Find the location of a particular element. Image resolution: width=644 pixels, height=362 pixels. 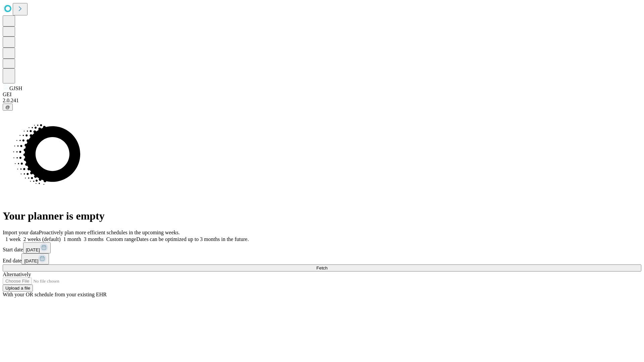

div: Start date is located at coordinates (322, 248).